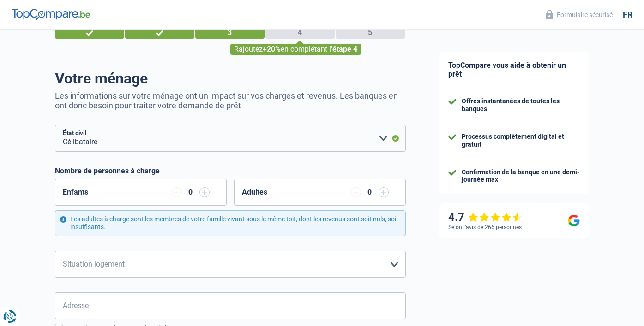 This screenshot has height=326, width=644. I want to click on div: Rajoutez en complétant l', so click(295, 50).